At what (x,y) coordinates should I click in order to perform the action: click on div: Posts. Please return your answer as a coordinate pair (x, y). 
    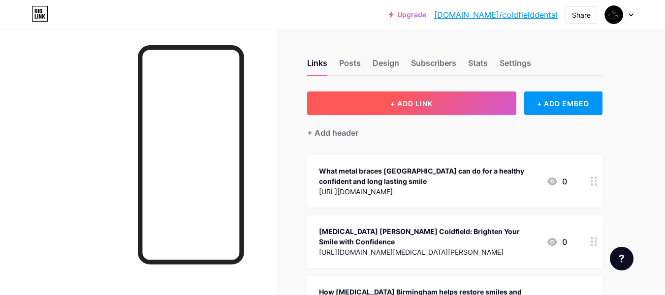
    Looking at the image, I should click on (350, 66).